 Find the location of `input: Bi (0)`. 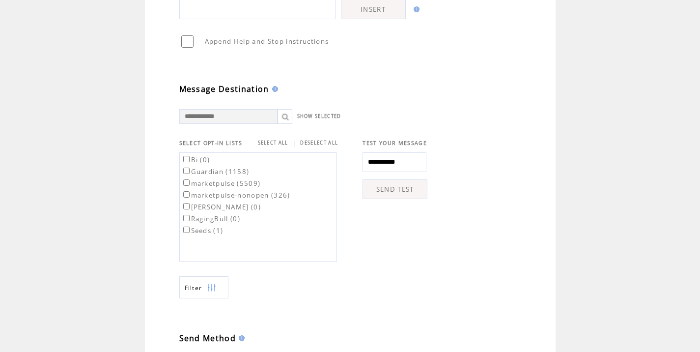

input: Bi (0) is located at coordinates (186, 159).